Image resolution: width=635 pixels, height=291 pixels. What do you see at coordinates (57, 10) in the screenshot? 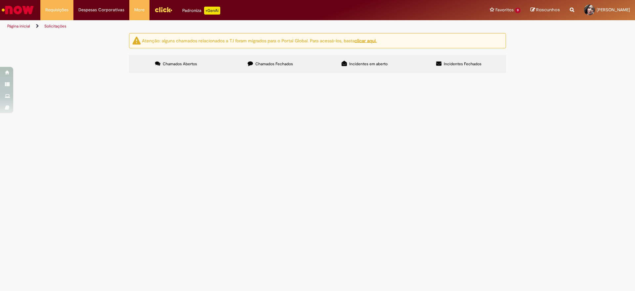
I see `span: Requisições` at bounding box center [57, 10].